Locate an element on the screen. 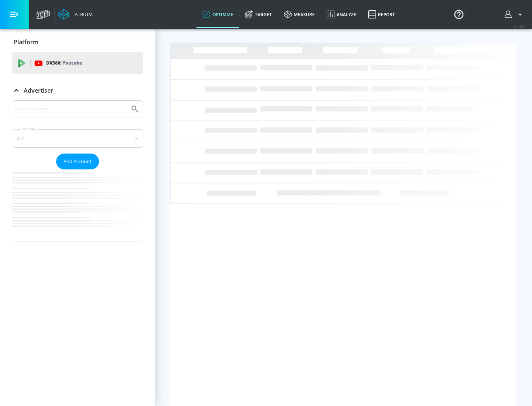  a: optimize is located at coordinates (218, 15).